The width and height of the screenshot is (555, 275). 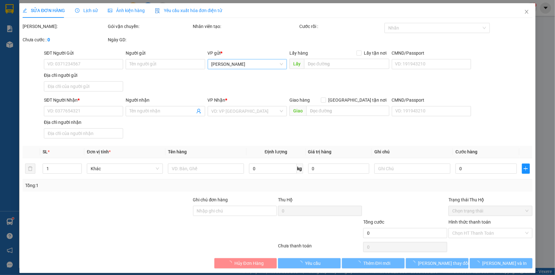 What do you see at coordinates (125, 169) in the screenshot?
I see `span: Khác` at bounding box center [125, 169].